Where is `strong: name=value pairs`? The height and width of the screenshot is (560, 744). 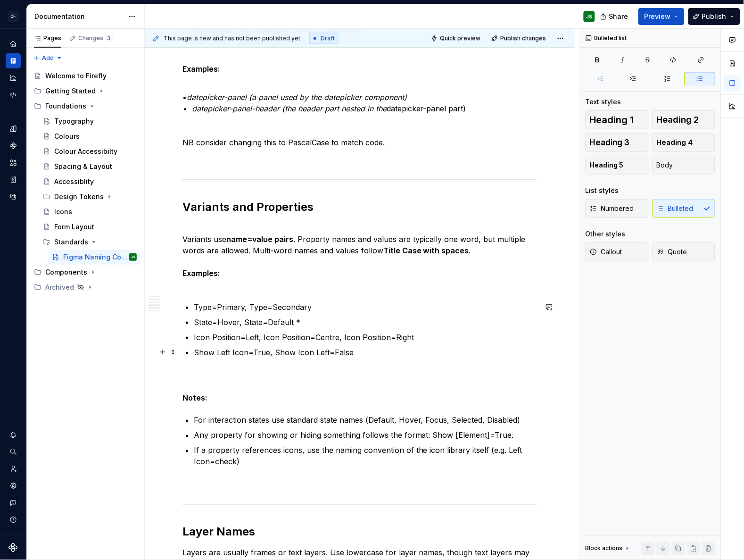 strong: name=value pairs is located at coordinates (260, 239).